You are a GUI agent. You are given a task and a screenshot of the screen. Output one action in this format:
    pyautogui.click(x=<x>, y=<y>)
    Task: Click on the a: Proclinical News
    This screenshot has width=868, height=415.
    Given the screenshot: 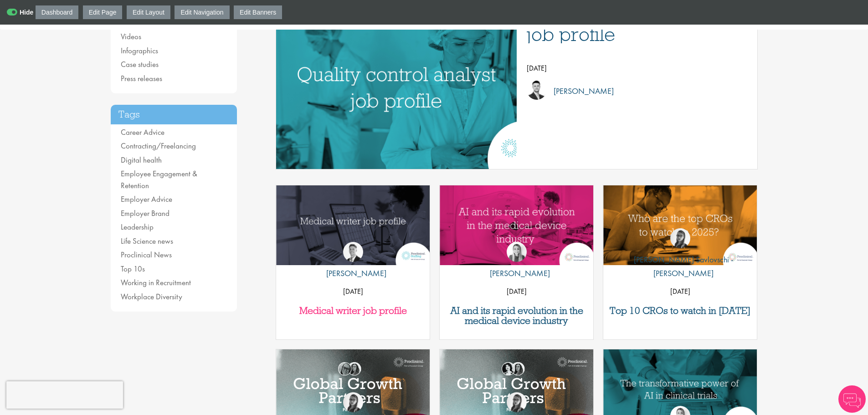 What is the action you would take?
    pyautogui.click(x=147, y=254)
    